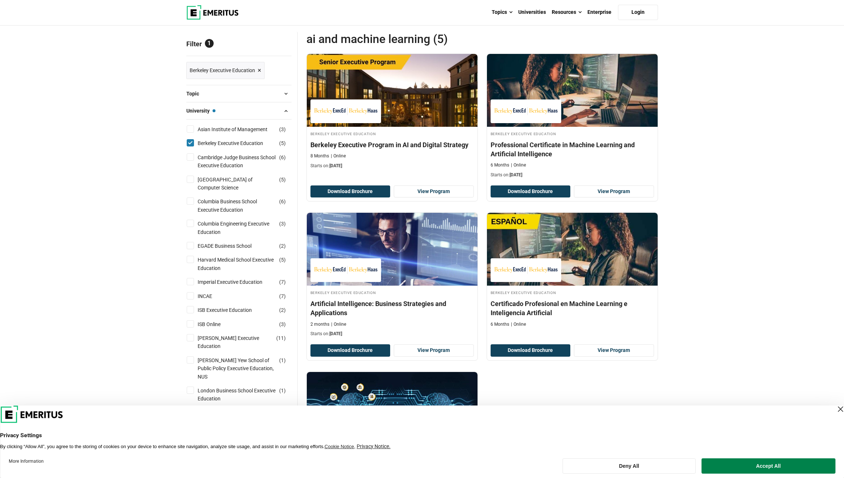 The height and width of the screenshot is (478, 844). Describe the element at coordinates (392, 90) in the screenshot. I see `img: Berkeley Executive Program in AI and Digital Strategy | Online Digital Transformation Course` at that location.